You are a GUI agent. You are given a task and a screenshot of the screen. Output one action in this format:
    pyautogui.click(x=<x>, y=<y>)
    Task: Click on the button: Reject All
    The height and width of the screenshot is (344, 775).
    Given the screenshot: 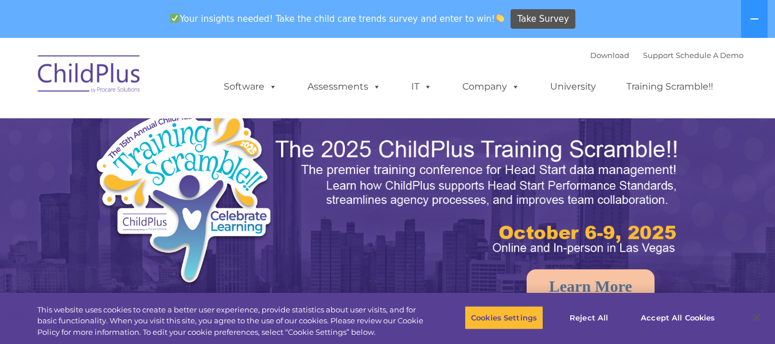 What is the action you would take?
    pyautogui.click(x=588, y=317)
    